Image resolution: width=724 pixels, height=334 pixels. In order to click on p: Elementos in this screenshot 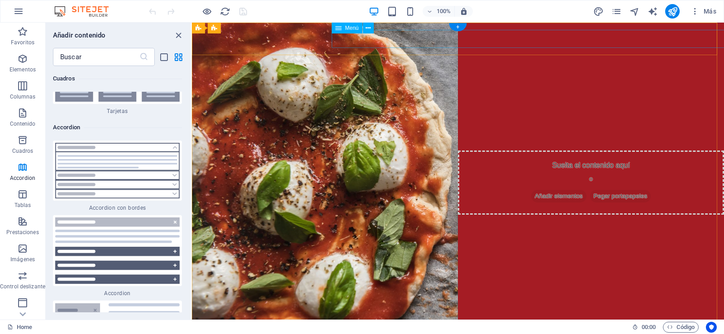, I will do `click(23, 70)`.